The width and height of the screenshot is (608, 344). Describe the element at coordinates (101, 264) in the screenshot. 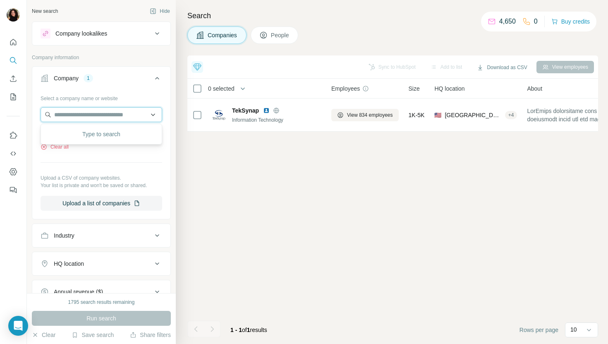

I see `button: HQ location` at that location.